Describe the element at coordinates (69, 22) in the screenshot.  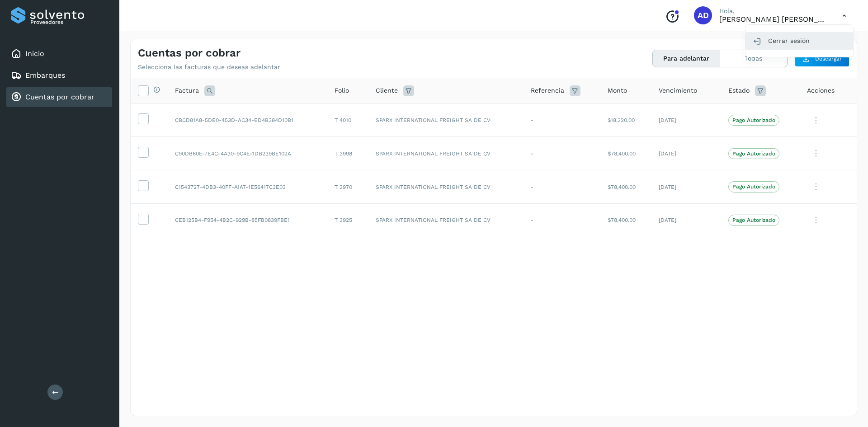
I see `p: Proveedores` at that location.